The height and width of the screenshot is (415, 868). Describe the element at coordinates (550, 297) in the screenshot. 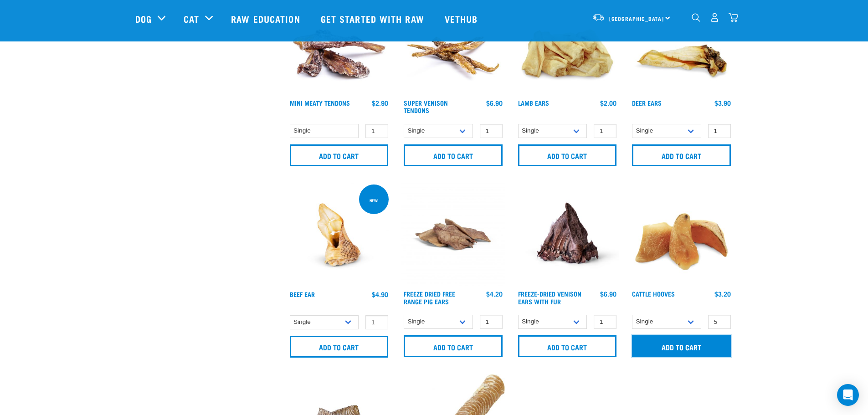

I see `a: Freeze-Dried Venison Ears with Fur` at that location.